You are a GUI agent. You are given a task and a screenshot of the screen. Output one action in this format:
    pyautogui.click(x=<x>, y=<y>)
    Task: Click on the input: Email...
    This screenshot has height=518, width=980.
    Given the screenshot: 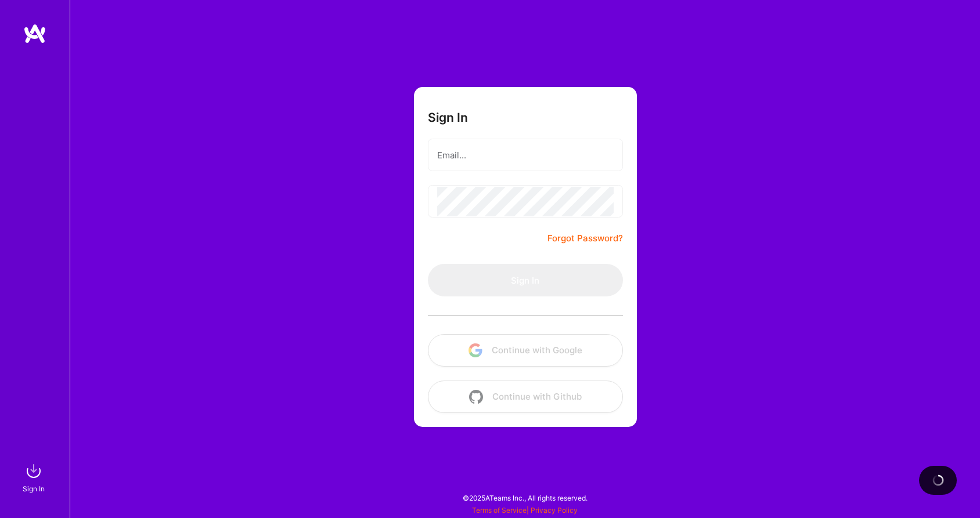 What is the action you would take?
    pyautogui.click(x=525, y=155)
    